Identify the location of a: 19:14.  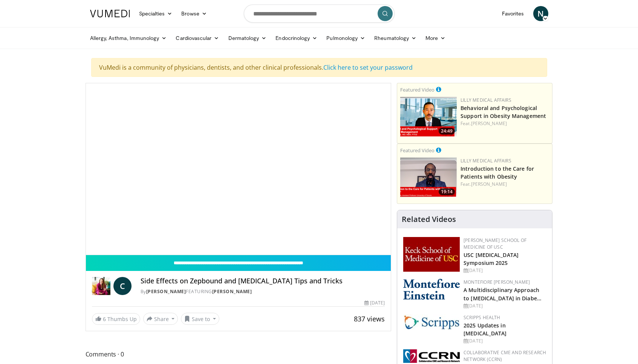
(429, 177).